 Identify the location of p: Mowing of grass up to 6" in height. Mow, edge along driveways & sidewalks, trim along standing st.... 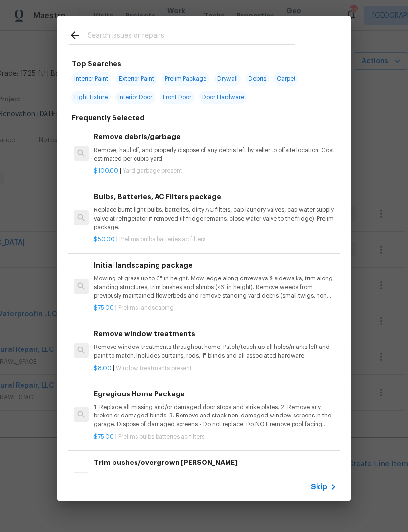
(215, 287).